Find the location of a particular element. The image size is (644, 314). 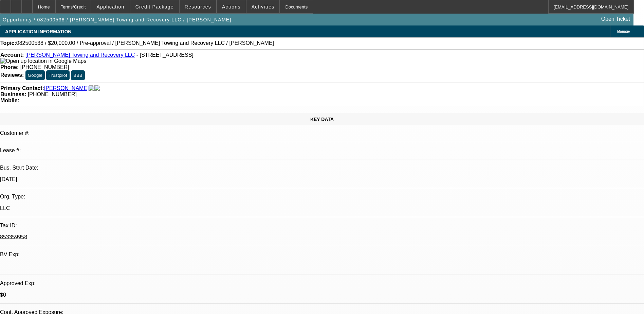

span: KEY DATA is located at coordinates (322, 119).